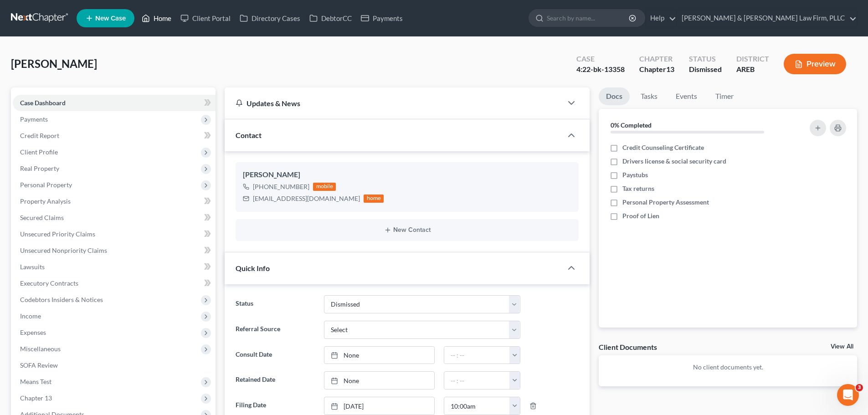 This screenshot has height=415, width=868. I want to click on span: Property Analysis, so click(45, 201).